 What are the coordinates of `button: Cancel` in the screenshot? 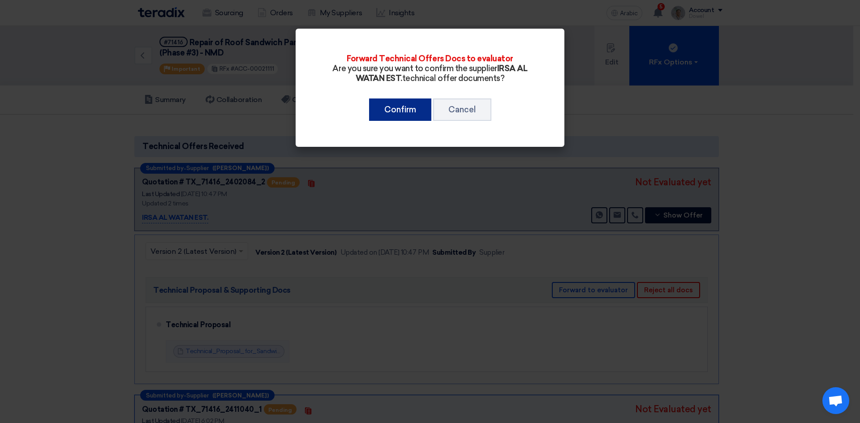 It's located at (462, 110).